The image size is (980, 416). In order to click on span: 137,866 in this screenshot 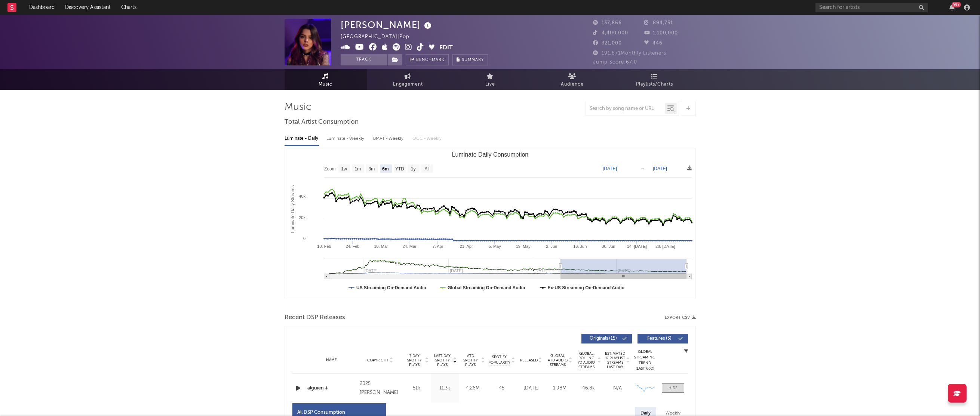, I will do `click(608, 23)`.